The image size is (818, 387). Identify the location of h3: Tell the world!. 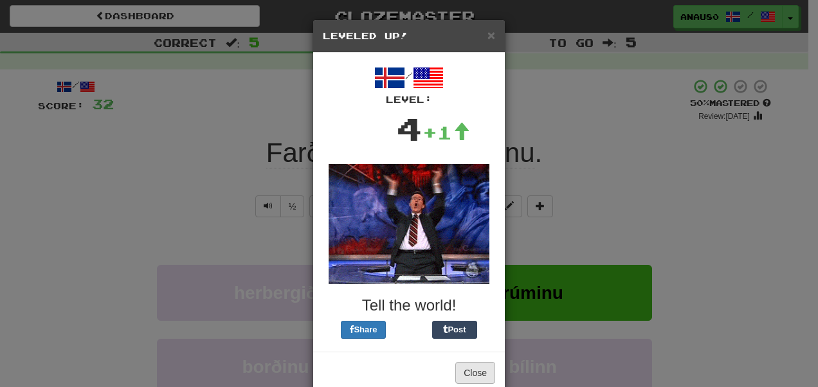
(409, 305).